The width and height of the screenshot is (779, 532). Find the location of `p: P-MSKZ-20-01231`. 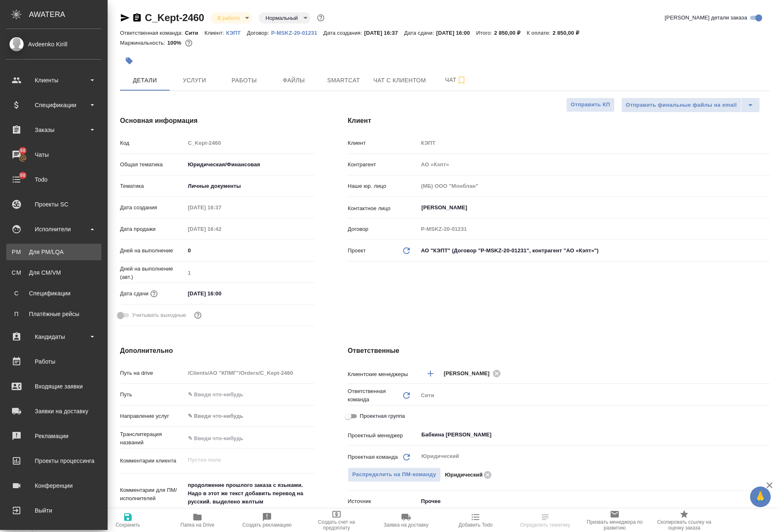

p: P-MSKZ-20-01231 is located at coordinates (297, 33).